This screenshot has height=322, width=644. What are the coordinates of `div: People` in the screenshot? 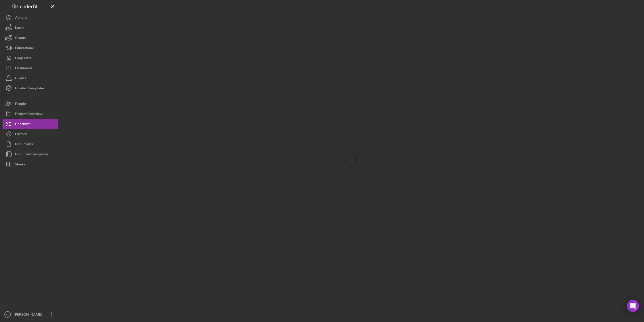 It's located at (21, 104).